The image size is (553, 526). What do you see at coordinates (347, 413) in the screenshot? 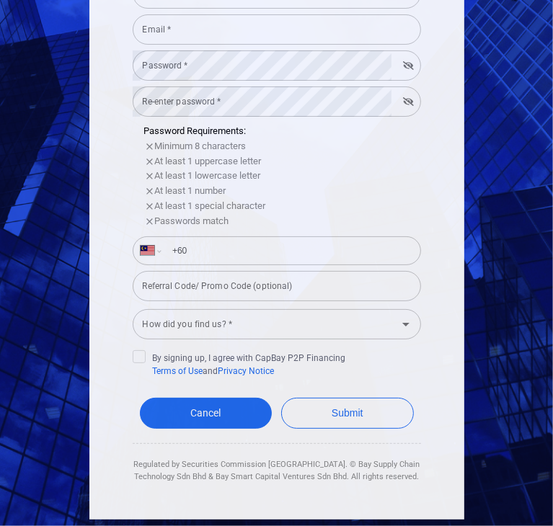
I see `button: Submit` at bounding box center [347, 413].